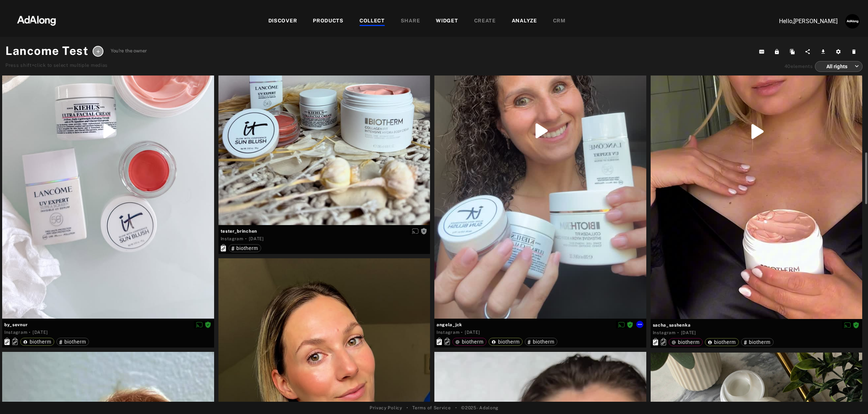  I want to click on div: Widget de chat, so click(850, 397).